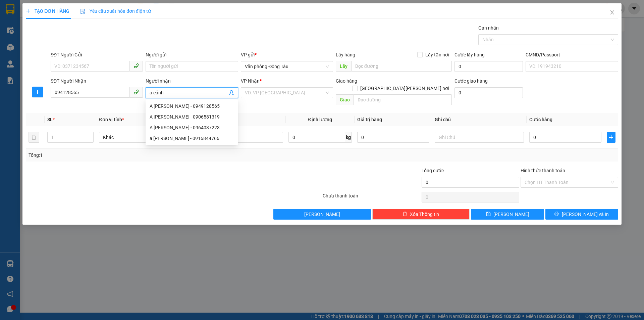  I want to click on button: delete, so click(34, 137).